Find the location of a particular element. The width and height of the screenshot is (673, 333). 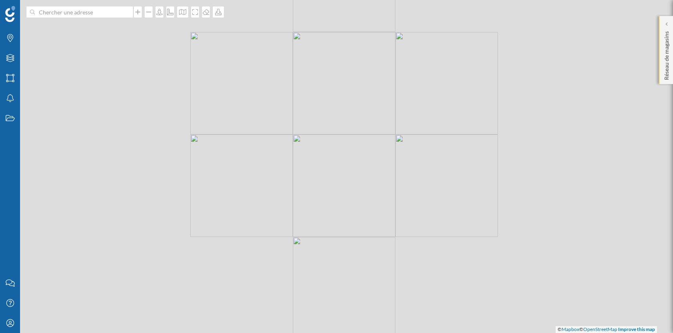

img: Logo Geoblink is located at coordinates (10, 14).